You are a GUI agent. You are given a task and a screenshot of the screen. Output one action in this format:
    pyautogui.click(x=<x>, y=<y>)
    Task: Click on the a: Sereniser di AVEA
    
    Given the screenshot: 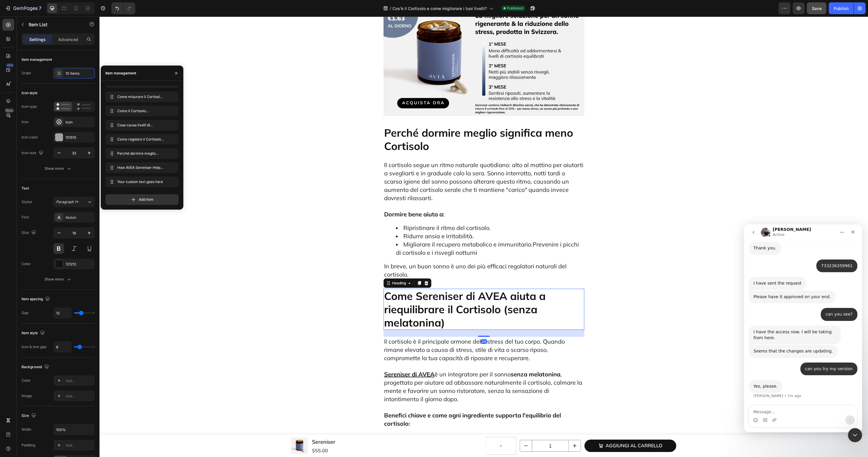 What is the action you would take?
    pyautogui.click(x=310, y=358)
    